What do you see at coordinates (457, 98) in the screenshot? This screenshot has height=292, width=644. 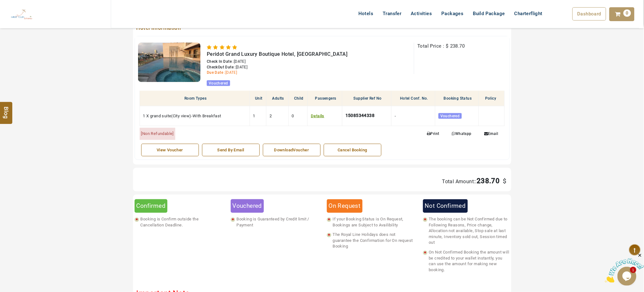 I see `th: Booking Status` at bounding box center [457, 98].